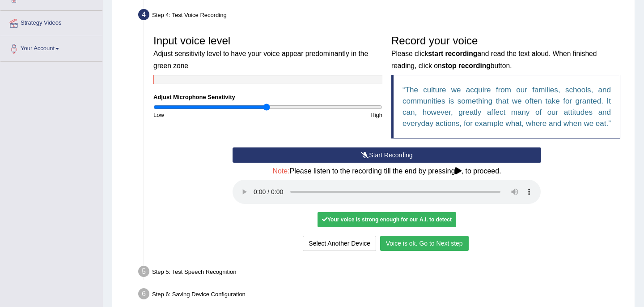 This screenshot has height=307, width=644. Describe the element at coordinates (453, 53) in the screenshot. I see `b: start recording` at that location.